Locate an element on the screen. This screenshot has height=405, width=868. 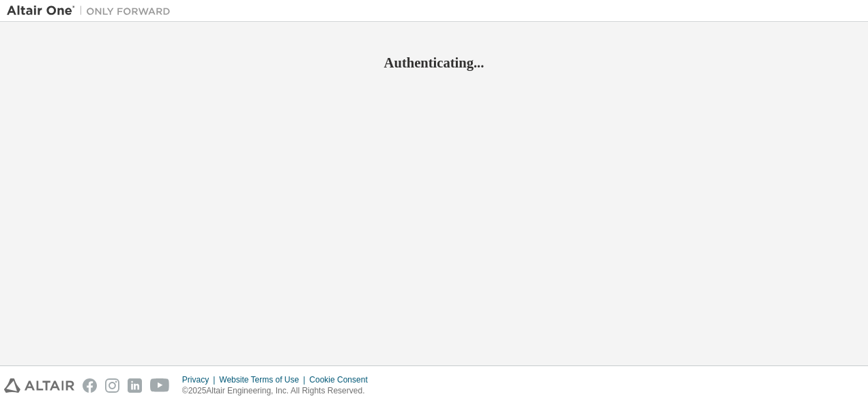
div: Privacy is located at coordinates (201, 379).